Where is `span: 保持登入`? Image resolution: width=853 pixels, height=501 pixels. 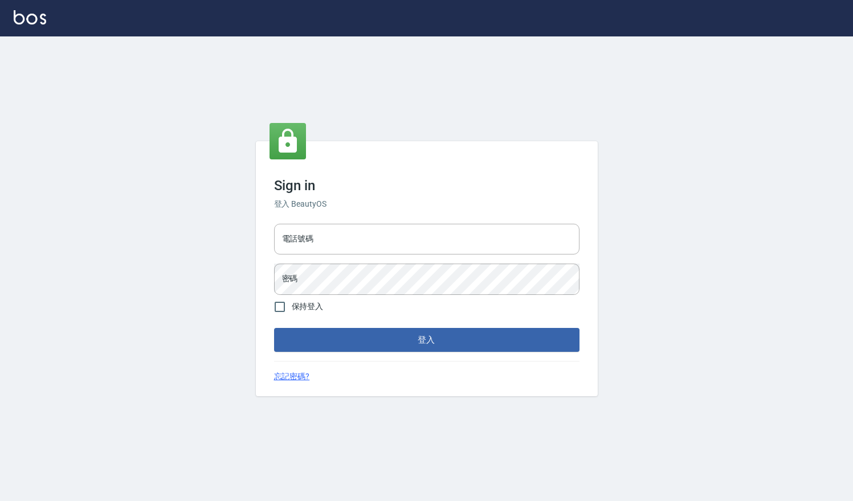
span: 保持登入 is located at coordinates (308, 306).